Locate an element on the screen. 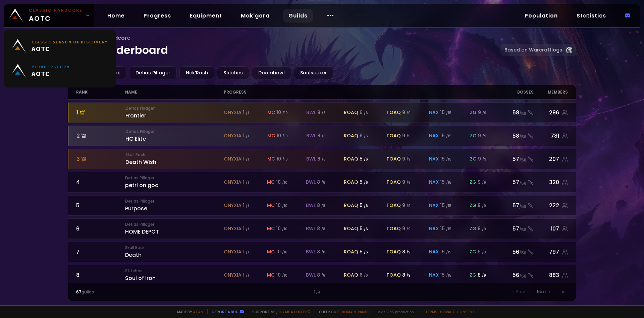  h1: Guild leaderboard is located at coordinates (285, 46).